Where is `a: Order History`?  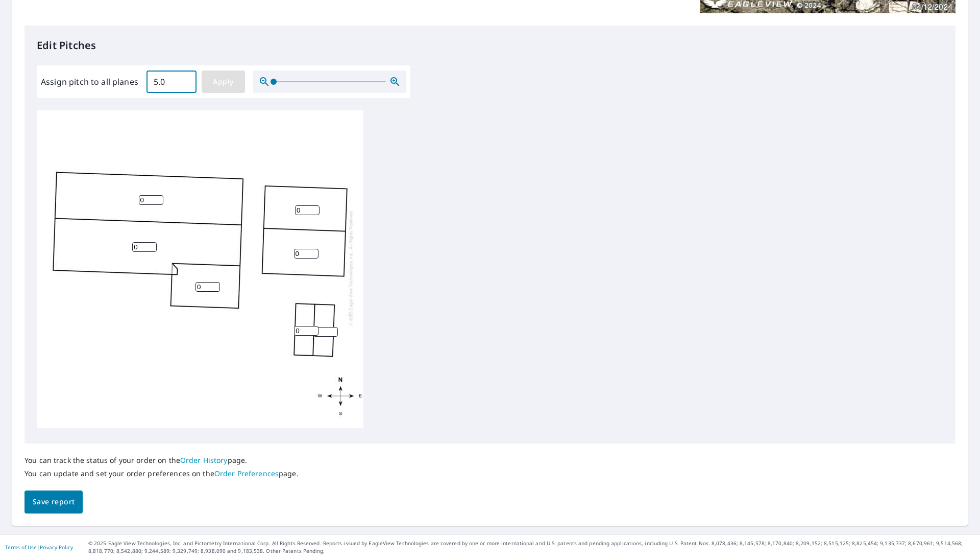 a: Order History is located at coordinates (203, 459).